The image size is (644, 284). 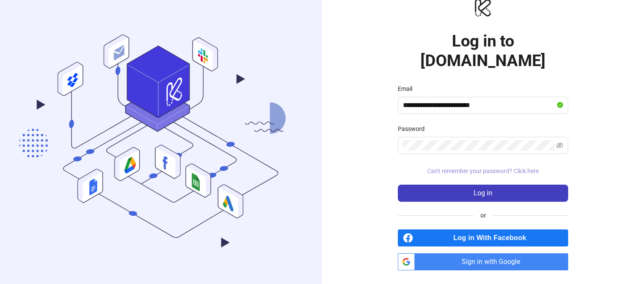 What do you see at coordinates (493, 262) in the screenshot?
I see `span: Sign in with Google` at bounding box center [493, 262].